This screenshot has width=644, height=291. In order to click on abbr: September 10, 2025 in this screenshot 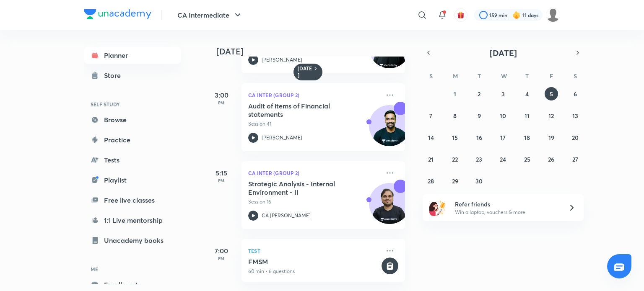, I will do `click(503, 115)`.